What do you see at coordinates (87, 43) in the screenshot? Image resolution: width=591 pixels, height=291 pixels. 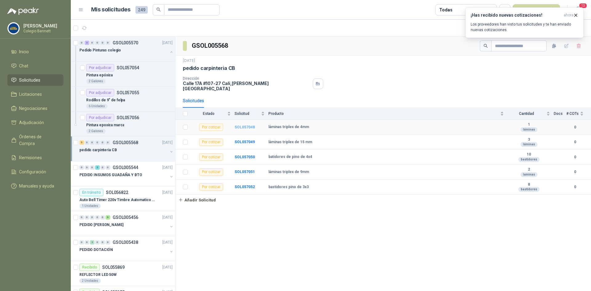 I see `div: 3` at bounding box center [87, 43].